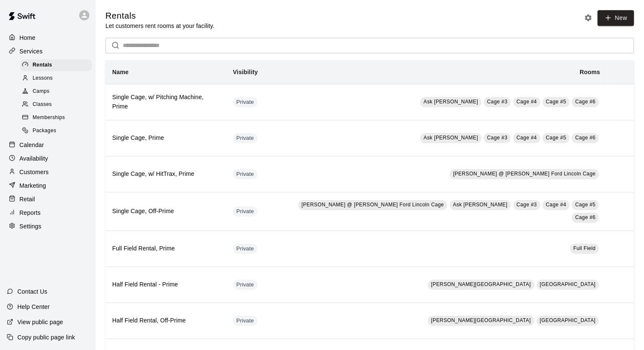 This screenshot has width=644, height=350. Describe the element at coordinates (48, 145) in the screenshot. I see `a: Calendar` at that location.